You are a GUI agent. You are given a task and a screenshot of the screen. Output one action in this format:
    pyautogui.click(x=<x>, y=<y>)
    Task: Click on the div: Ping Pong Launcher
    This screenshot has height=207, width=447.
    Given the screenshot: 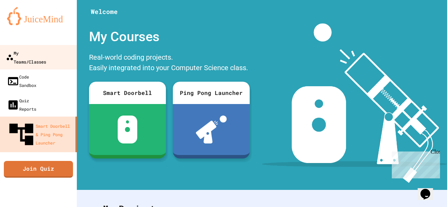 What is the action you would take?
    pyautogui.click(x=211, y=93)
    